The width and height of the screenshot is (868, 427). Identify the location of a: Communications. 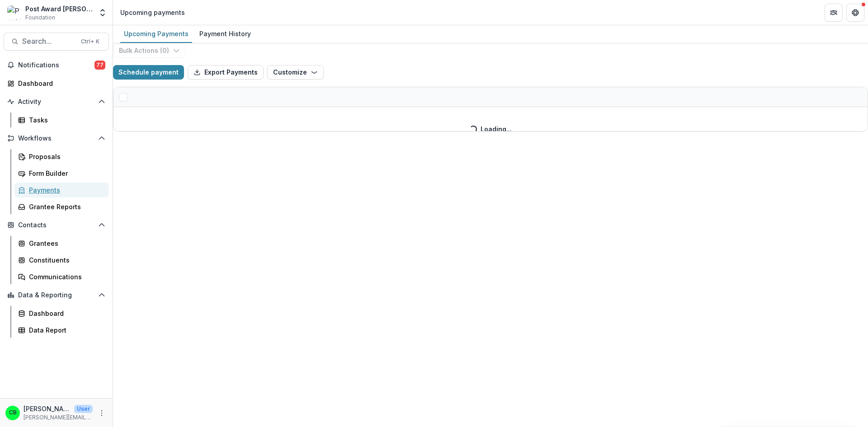
(61, 277).